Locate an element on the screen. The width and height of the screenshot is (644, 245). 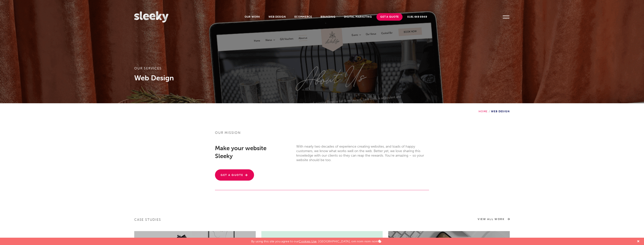
a: Our Work is located at coordinates (252, 17).